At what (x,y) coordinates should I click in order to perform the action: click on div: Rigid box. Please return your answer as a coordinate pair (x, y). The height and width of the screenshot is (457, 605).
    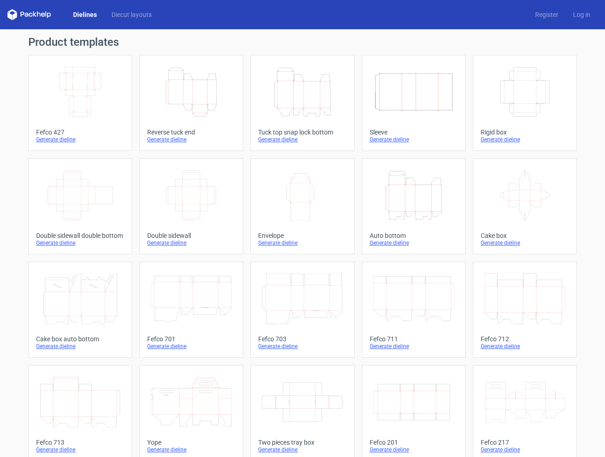
    Looking at the image, I should click on (525, 132).